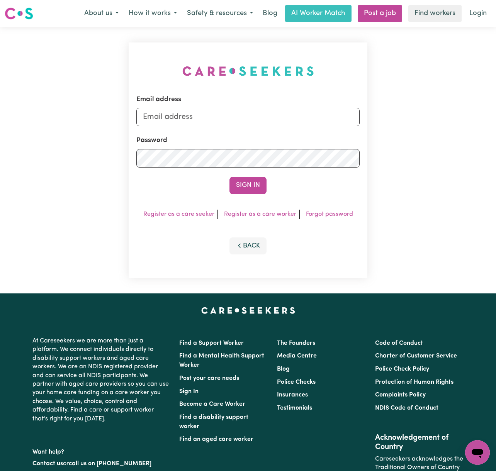 The width and height of the screenshot is (496, 471). What do you see at coordinates (296, 356) in the screenshot?
I see `a: Media Centre` at bounding box center [296, 356].